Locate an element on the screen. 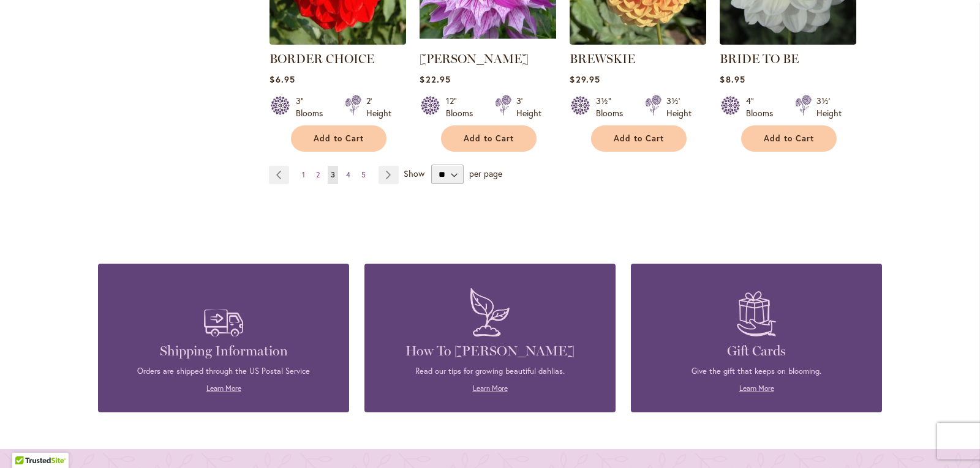 This screenshot has height=468, width=980. div: 12" Blooms is located at coordinates (463, 107).